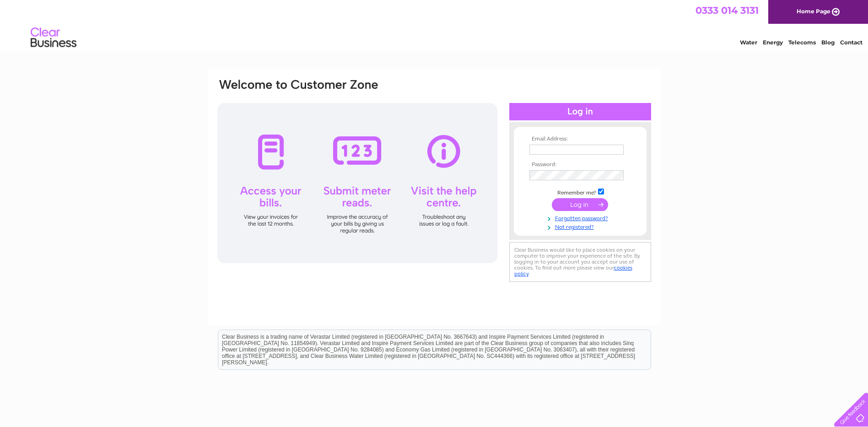 This screenshot has height=427, width=868. I want to click on a: cookies policy, so click(573, 271).